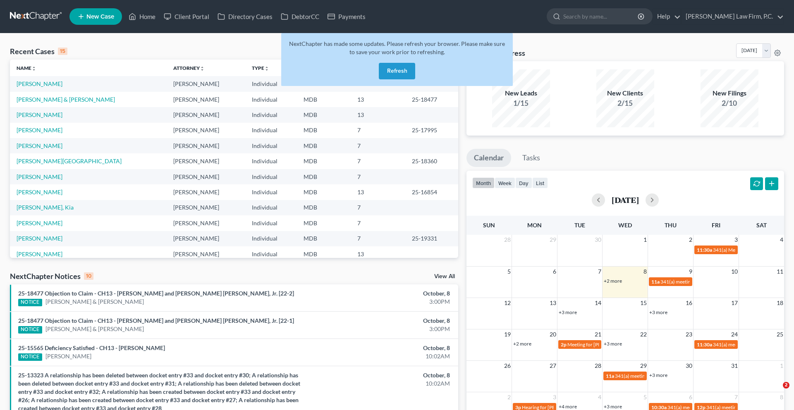 The width and height of the screenshot is (794, 410). Describe the element at coordinates (735, 335) in the screenshot. I see `span: 24` at that location.